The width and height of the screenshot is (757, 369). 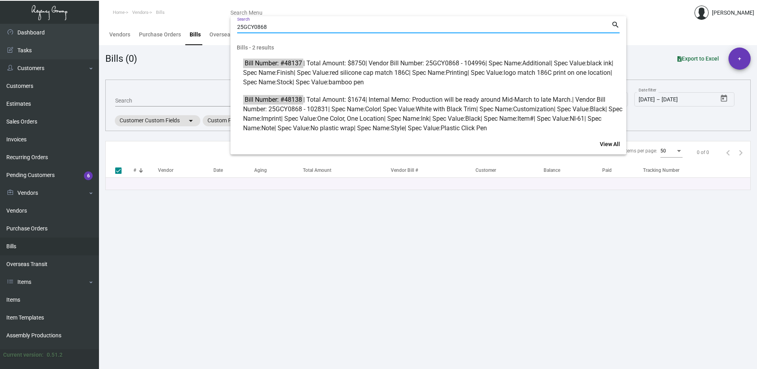 What do you see at coordinates (332, 128) in the screenshot?
I see `span: No plastic wrap` at bounding box center [332, 128].